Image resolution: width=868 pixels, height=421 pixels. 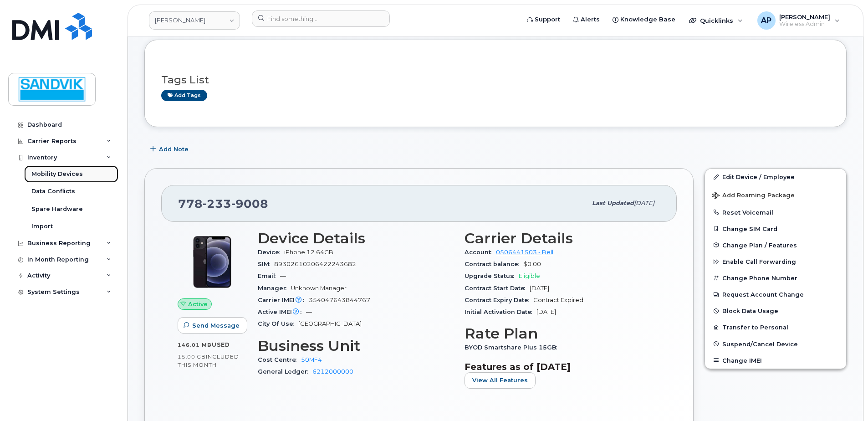 What do you see at coordinates (759, 261) in the screenshot?
I see `span: Enable Call Forwarding` at bounding box center [759, 261].